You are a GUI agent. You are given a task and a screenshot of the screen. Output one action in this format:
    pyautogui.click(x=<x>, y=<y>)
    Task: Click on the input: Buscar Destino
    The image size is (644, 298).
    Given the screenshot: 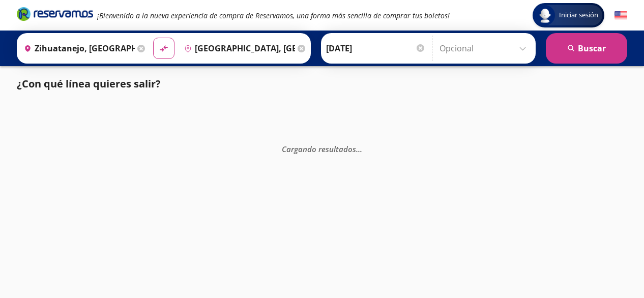 What is the action you would take?
    pyautogui.click(x=238, y=49)
    